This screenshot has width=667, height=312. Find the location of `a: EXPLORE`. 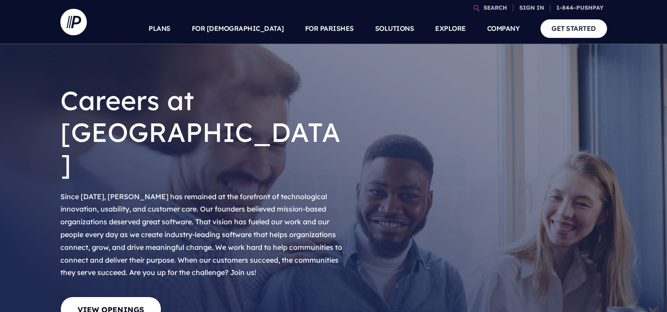

a: EXPLORE is located at coordinates (450, 29).